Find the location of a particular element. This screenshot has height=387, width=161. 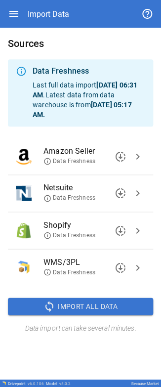

div: Import Data is located at coordinates (48, 14).